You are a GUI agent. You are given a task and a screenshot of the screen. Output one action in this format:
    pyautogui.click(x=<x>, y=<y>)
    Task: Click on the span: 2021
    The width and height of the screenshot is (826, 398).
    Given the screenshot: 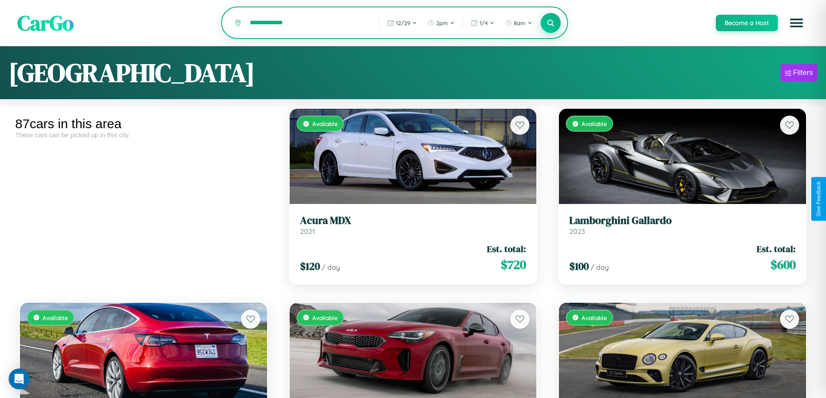 What is the action you would take?
    pyautogui.click(x=307, y=231)
    